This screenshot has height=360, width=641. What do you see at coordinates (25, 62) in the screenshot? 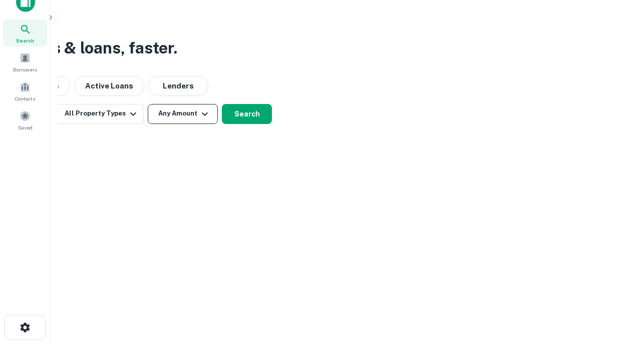
I see `a: Borrowers` at bounding box center [25, 62].